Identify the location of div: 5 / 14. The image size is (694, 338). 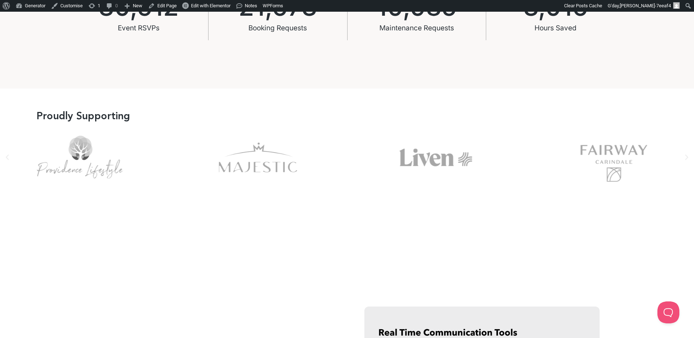
(614, 157).